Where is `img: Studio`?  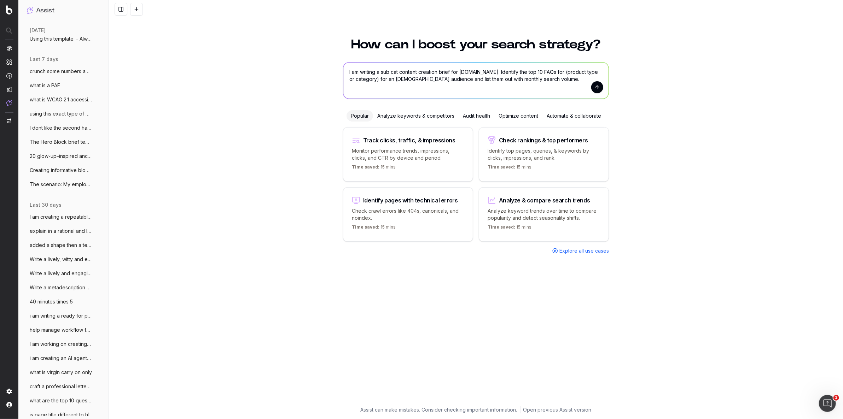
img: Studio is located at coordinates (9, 89).